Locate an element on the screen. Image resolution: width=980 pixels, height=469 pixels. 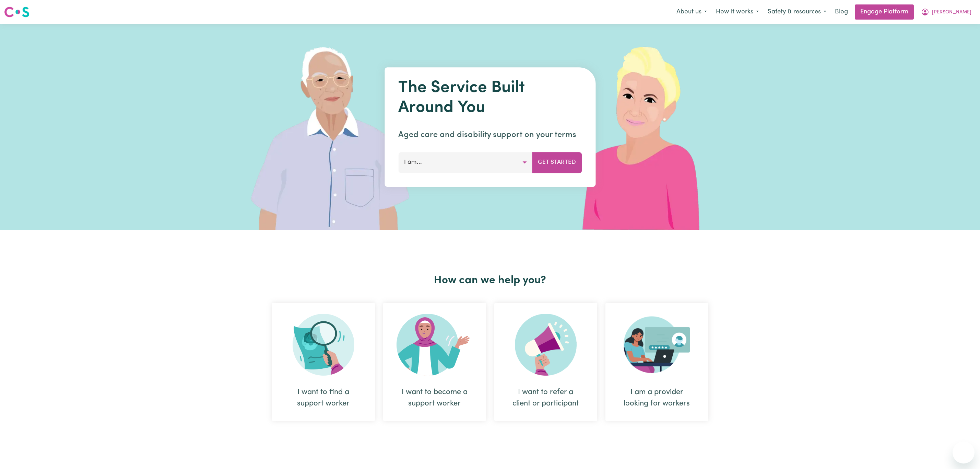
p: Aged care and disability support on your terms is located at coordinates (490, 135).